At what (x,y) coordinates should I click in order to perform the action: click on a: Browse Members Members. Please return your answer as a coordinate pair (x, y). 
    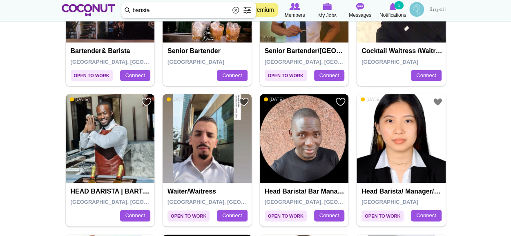
    Looking at the image, I should click on (295, 11).